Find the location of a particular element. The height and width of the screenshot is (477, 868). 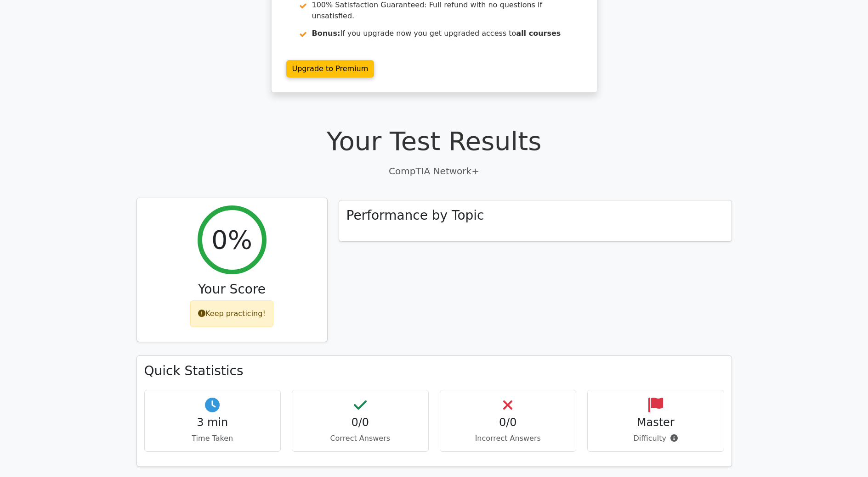

h4: 3 min is located at coordinates (213, 423).